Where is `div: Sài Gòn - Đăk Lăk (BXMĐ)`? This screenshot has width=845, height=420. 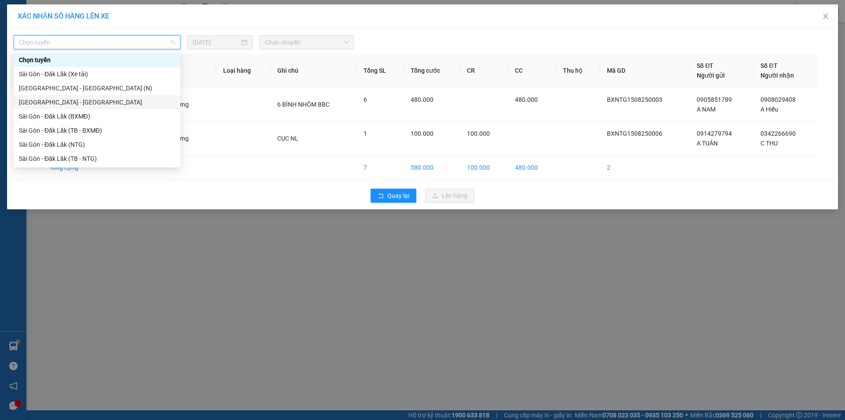 div: Sài Gòn - Đăk Lăk (BXMĐ) is located at coordinates (97, 116).